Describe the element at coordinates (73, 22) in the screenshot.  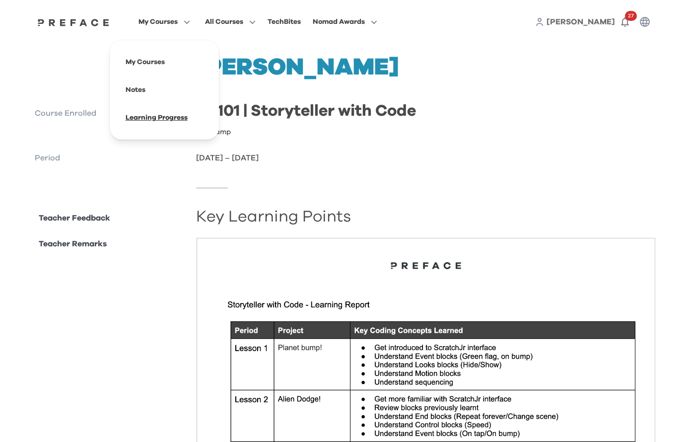
I see `a: Preface Logo` at that location.